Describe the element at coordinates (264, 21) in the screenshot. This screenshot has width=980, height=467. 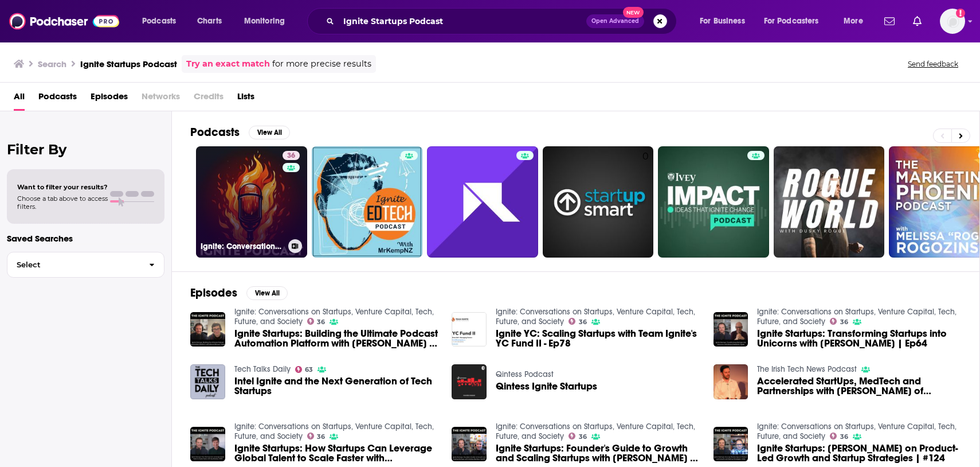
I see `span: Monitoring` at that location.